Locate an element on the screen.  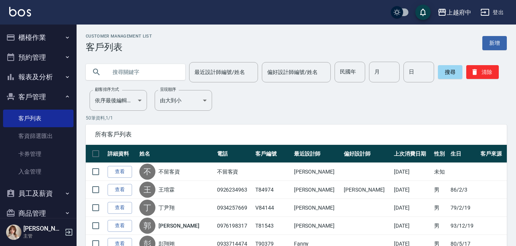
td: 0976198317 is located at coordinates (234, 225).